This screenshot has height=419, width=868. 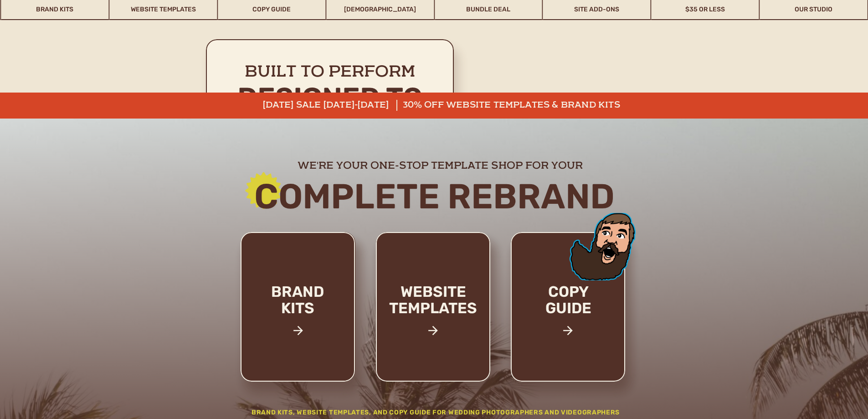 I want to click on a: 30% off website templates & brand kits, so click(x=516, y=106).